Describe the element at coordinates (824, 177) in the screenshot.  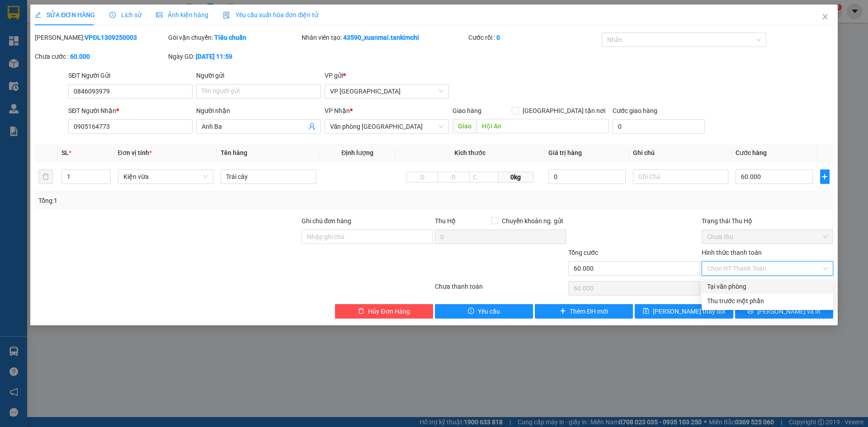
I see `button: plus` at that location.